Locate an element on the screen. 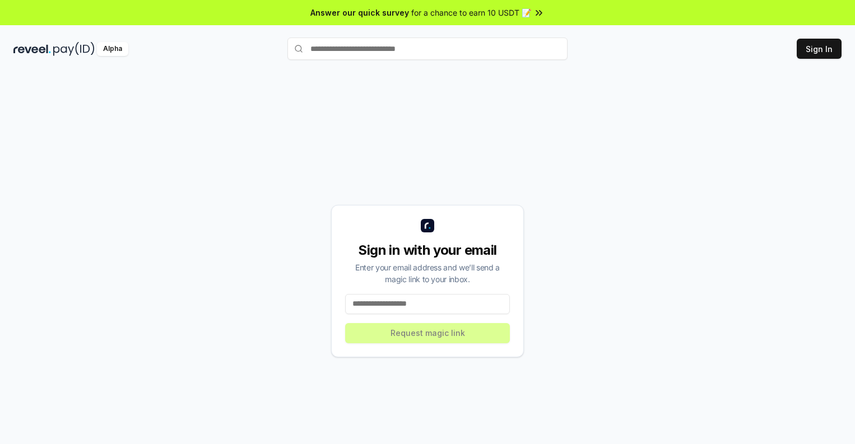 The height and width of the screenshot is (444, 855). span: Answer our quick survey is located at coordinates (360, 12).